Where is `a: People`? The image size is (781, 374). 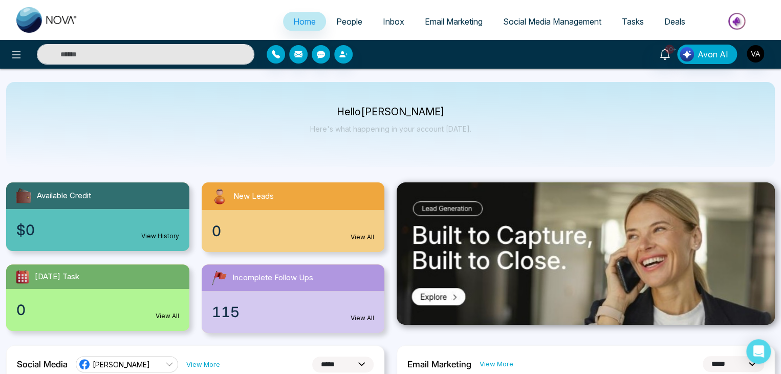
a: People is located at coordinates (349, 21).